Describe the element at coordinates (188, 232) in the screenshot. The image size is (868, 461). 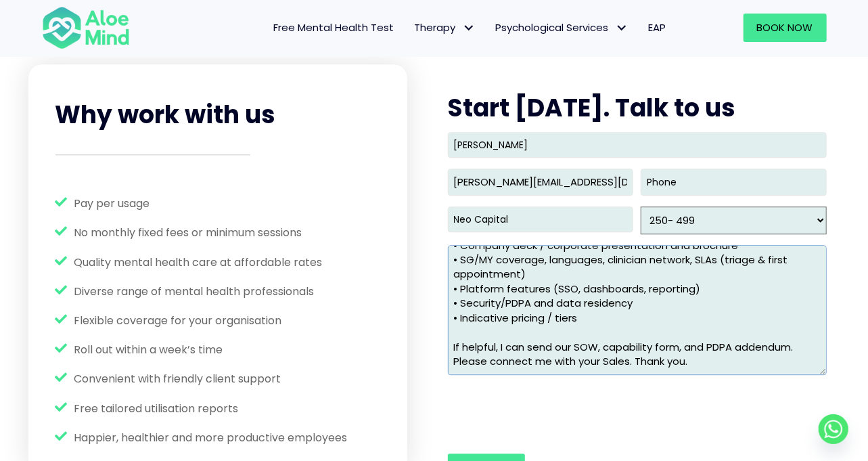
I see `span: No monthly fixed fees or minimum sessions` at that location.